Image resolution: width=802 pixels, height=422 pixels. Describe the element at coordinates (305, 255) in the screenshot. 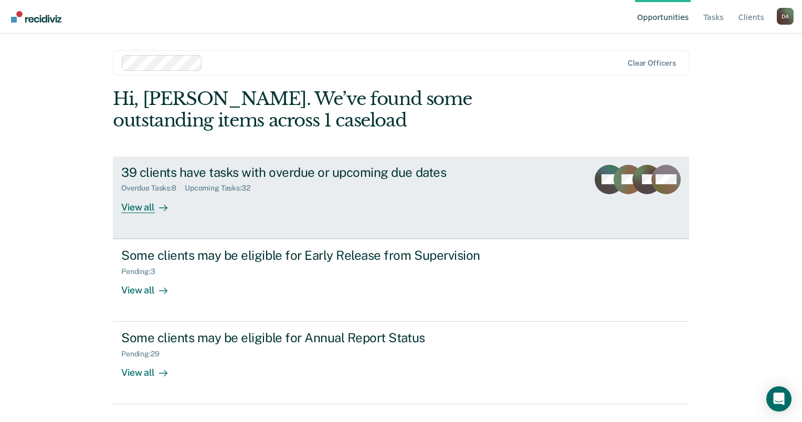

I see `div: Some clients may be eligible for Early Release from Supervision` at that location.